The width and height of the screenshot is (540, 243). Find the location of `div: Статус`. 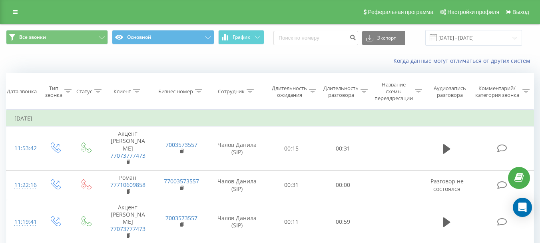

div: Статус is located at coordinates (84, 91).